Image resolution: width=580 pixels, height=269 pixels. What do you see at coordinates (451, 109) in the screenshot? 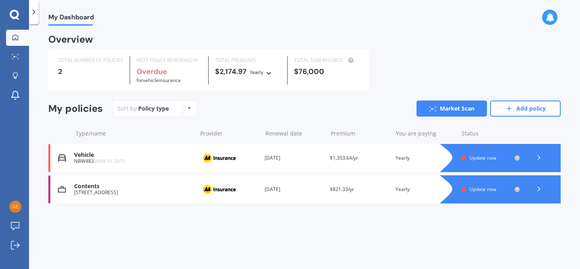
I see `a: Market Scan` at bounding box center [451, 109].